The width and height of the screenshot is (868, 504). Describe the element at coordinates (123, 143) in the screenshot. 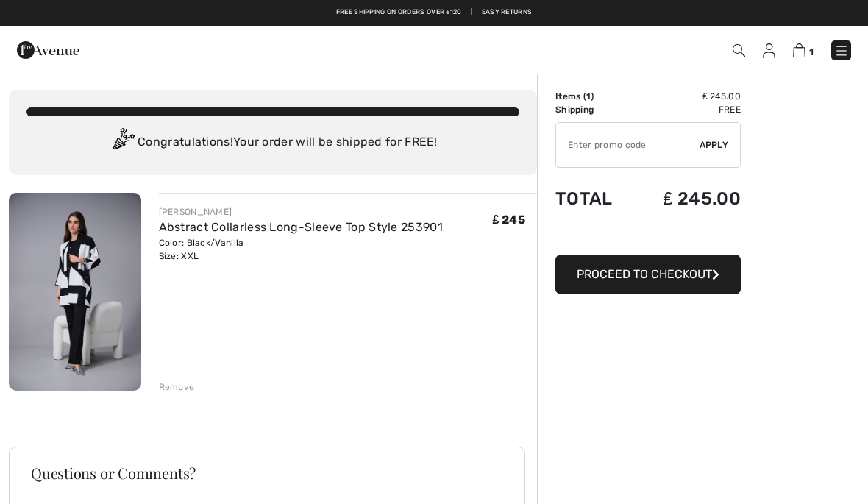

I see `img: Congratulation2.svg` at that location.